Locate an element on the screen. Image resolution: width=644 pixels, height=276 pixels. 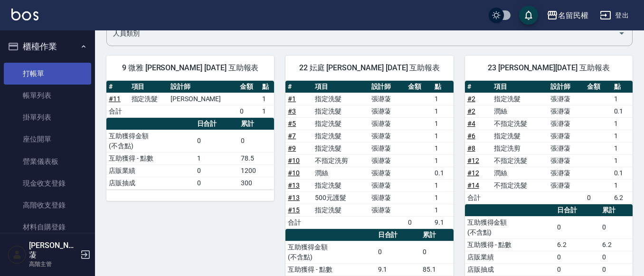
a: #7 is located at coordinates (291, 136).